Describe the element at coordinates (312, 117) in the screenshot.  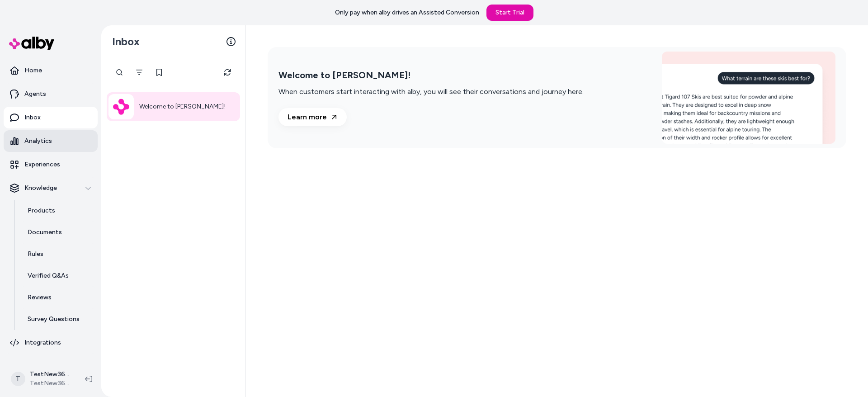
I see `a: Learn more` at that location.